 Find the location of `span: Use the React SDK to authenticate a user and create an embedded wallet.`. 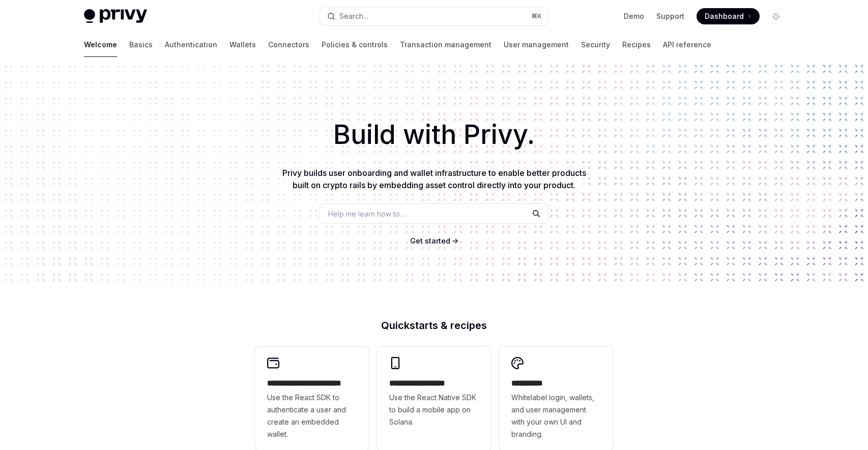

span: Use the React SDK to authenticate a user and create an embedded wallet. is located at coordinates (312, 416).